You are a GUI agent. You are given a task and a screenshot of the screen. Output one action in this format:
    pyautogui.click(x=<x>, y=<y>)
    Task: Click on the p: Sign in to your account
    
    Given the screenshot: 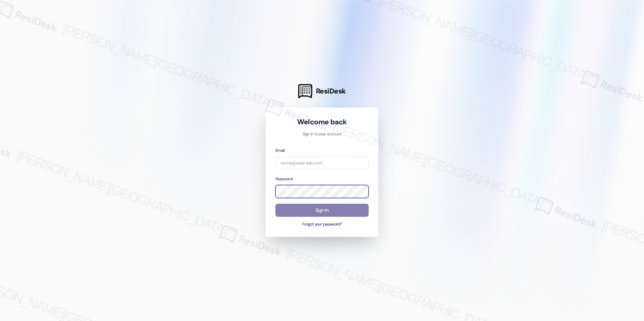 What is the action you would take?
    pyautogui.click(x=322, y=134)
    